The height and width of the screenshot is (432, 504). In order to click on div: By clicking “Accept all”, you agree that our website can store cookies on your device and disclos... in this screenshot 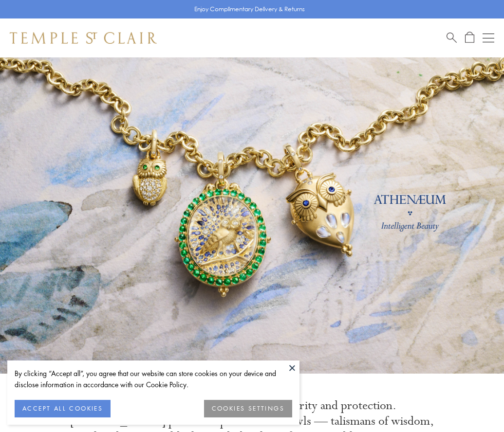, I will do `click(154, 379)`.